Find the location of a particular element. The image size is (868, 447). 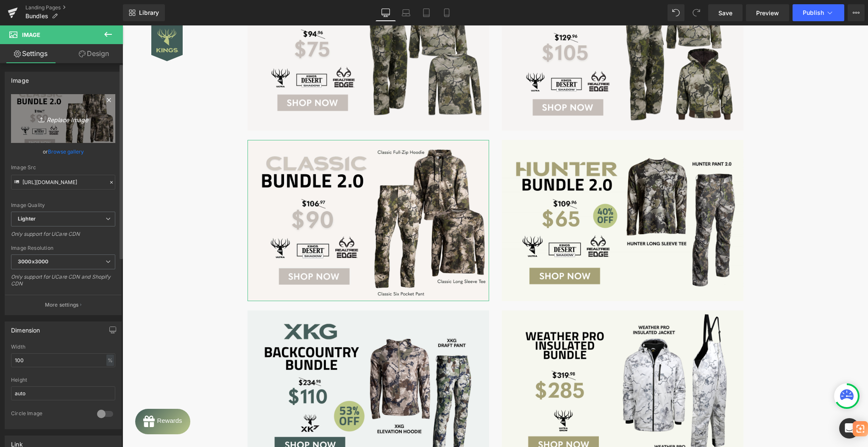

span: Rewards is located at coordinates (34, 11).